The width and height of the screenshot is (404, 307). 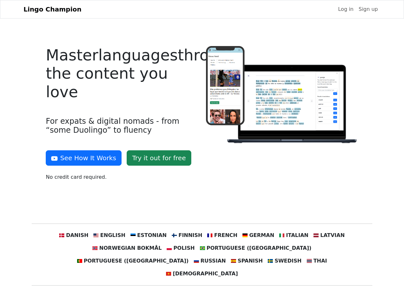 What do you see at coordinates (346, 9) in the screenshot?
I see `a: Log in` at bounding box center [346, 9].